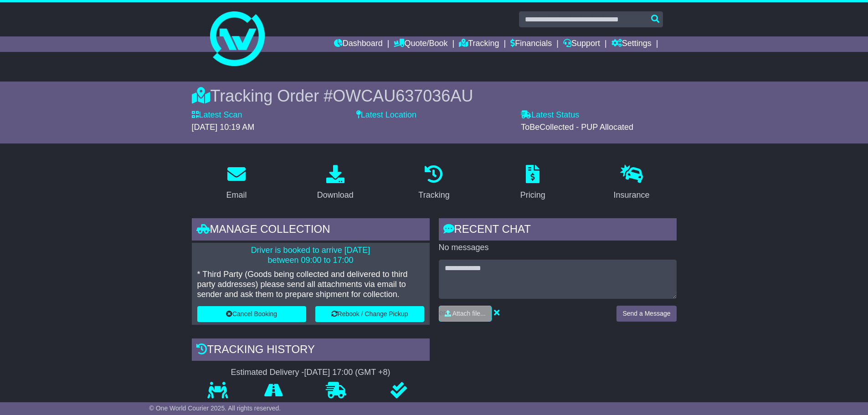 This screenshot has height=415, width=868. I want to click on span: ToBeCollected - PUP Allocated, so click(577, 127).